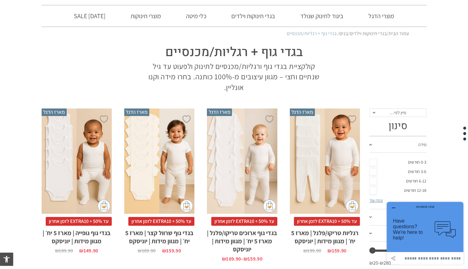 Image resolution: width=468 pixels, height=269 pixels. Describe the element at coordinates (41, 28) in the screenshot. I see `button: zendesk chatHave questions? We're here to help!` at that location.